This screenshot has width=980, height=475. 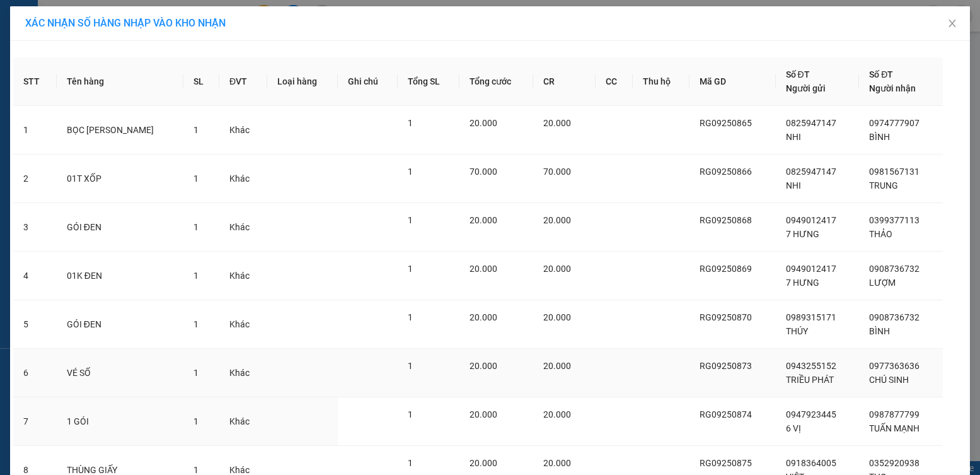 What do you see at coordinates (244, 81) in the screenshot?
I see `th: ĐVT` at bounding box center [244, 81].